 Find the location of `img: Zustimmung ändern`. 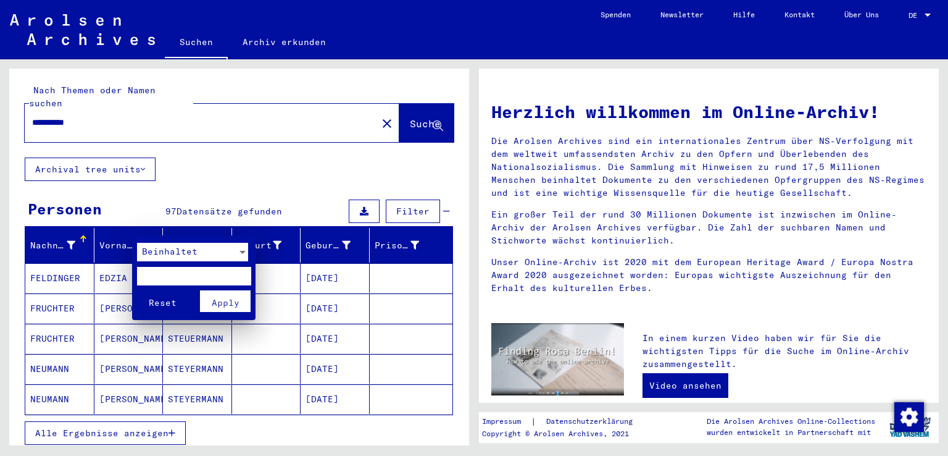

img: Zustimmung ändern is located at coordinates (909, 417).